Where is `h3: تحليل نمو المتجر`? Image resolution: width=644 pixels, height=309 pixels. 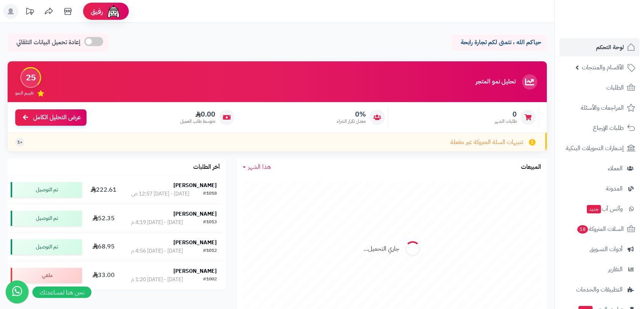 h3: تحليل نمو المتجر is located at coordinates (495, 82).